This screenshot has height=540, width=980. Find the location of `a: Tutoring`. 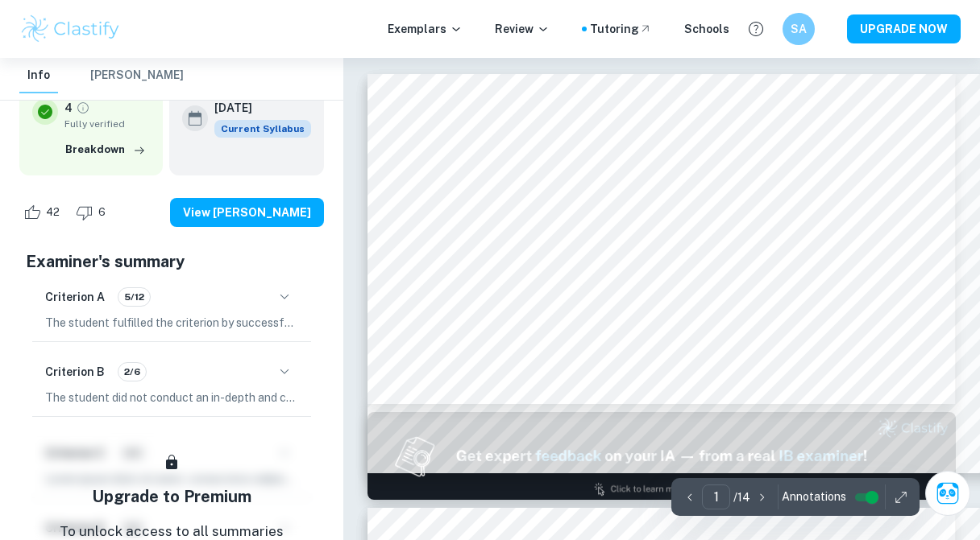

a: Tutoring is located at coordinates (621, 29).